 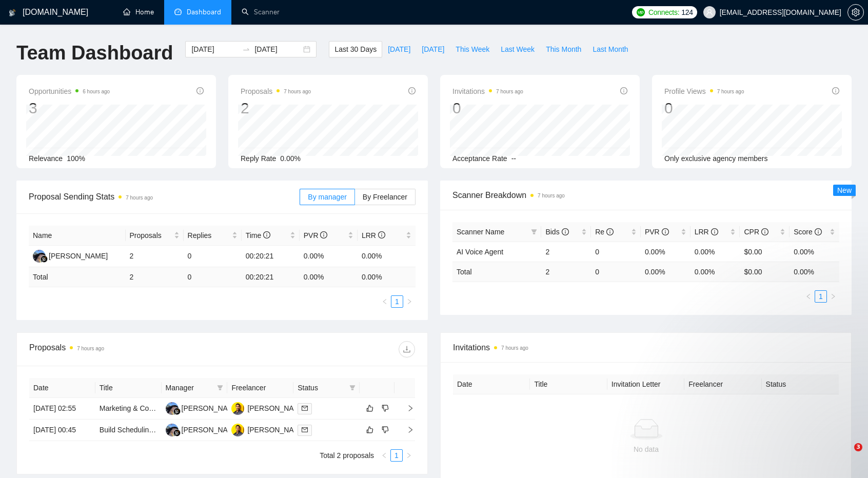 I want to click on span: This Month, so click(x=564, y=49).